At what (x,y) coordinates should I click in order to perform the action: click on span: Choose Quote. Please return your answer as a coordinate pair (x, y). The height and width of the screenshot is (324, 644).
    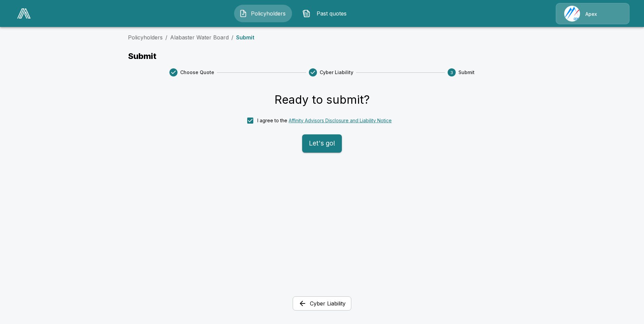
    Looking at the image, I should click on (197, 72).